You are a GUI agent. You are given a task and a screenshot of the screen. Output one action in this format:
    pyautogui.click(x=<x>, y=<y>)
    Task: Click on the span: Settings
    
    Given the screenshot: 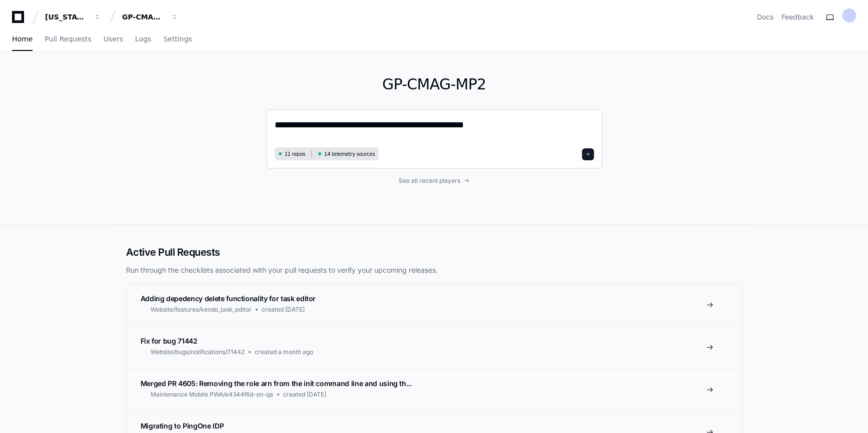 What is the action you would take?
    pyautogui.click(x=177, y=39)
    